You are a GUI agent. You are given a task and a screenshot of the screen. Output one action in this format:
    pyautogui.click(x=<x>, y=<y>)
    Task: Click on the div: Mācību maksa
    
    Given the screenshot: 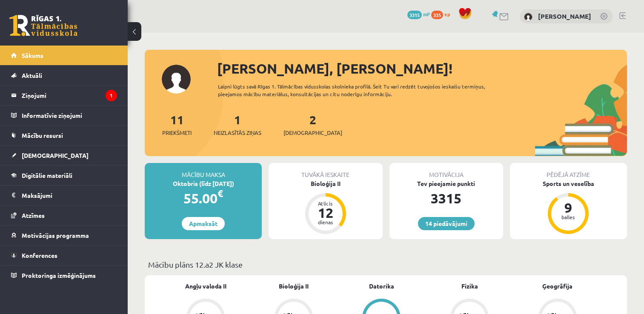 What is the action you would take?
    pyautogui.click(x=203, y=171)
    